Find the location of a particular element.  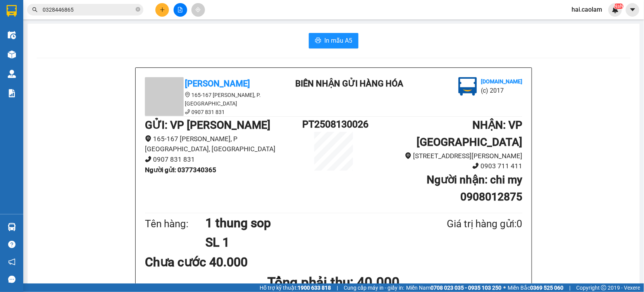

span: caret-down is located at coordinates (633, 10).